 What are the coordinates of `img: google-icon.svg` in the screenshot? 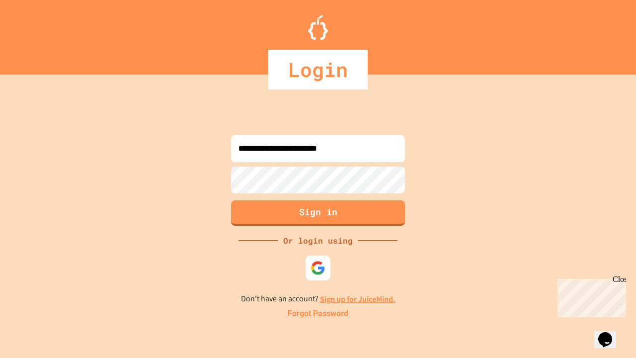 It's located at (318, 268).